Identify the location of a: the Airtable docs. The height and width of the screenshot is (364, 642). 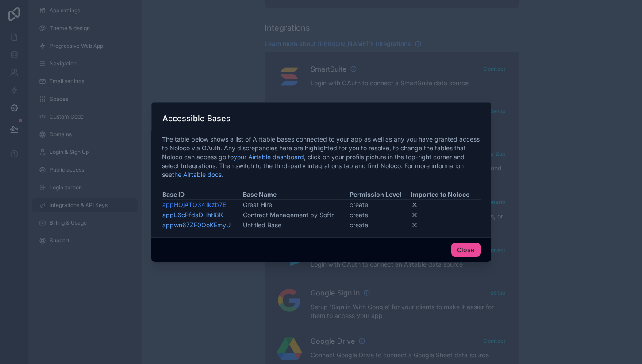
(197, 175).